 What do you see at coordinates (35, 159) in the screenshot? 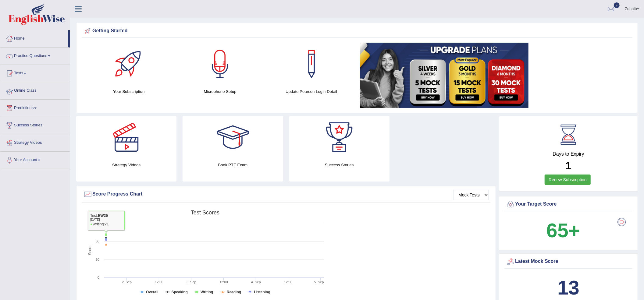
I see `a: Your Account` at bounding box center [35, 159].